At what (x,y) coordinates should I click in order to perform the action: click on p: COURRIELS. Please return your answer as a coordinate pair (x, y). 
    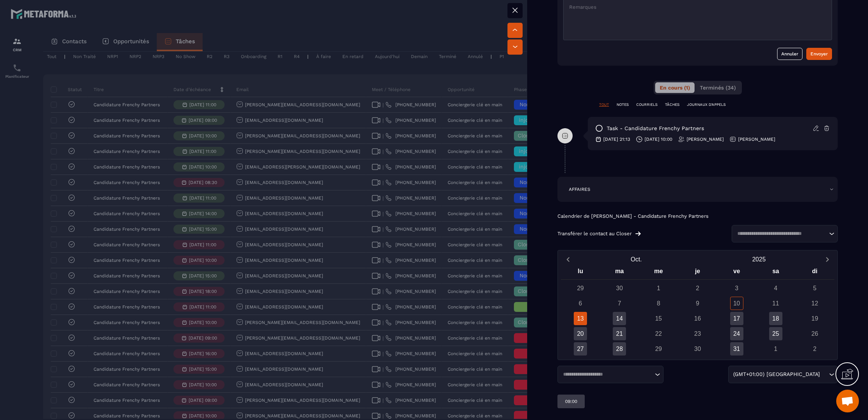
    Looking at the image, I should click on (647, 105).